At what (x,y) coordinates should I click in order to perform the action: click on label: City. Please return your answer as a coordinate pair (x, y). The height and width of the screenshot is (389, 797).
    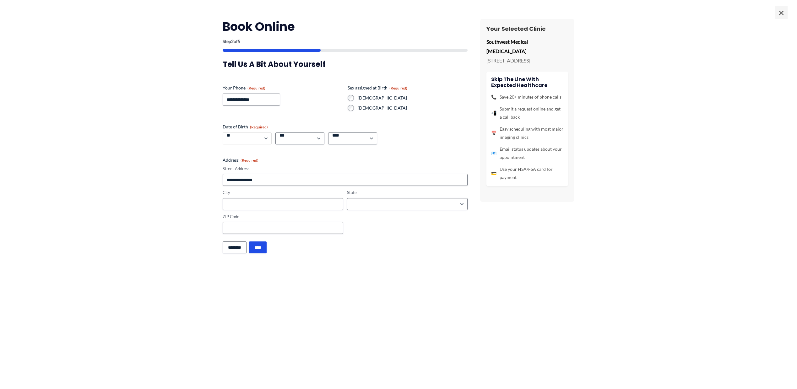
    Looking at the image, I should click on (283, 193).